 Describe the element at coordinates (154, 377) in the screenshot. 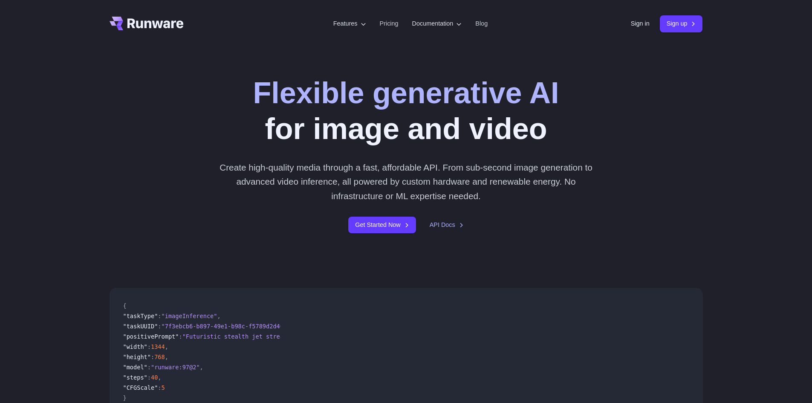

I see `span: 40` at that location.